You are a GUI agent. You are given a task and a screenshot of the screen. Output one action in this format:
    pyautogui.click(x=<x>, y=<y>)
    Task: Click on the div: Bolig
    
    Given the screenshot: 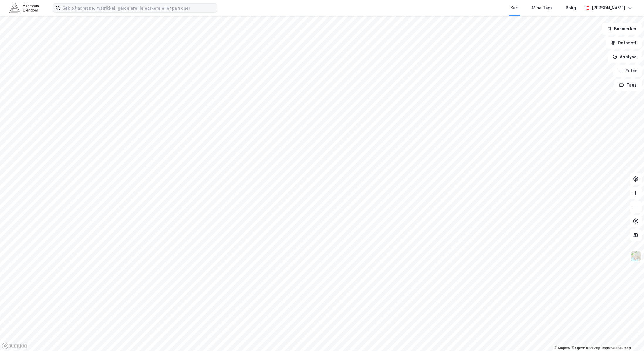 What is the action you would take?
    pyautogui.click(x=571, y=8)
    